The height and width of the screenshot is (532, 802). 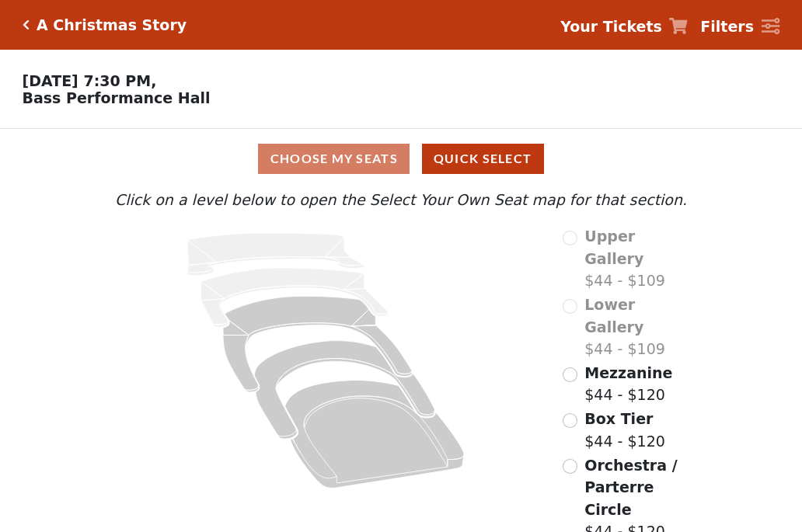 What do you see at coordinates (611, 27) in the screenshot?
I see `strong: Your Tickets` at bounding box center [611, 27].